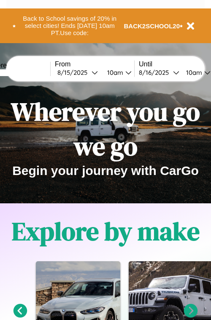  Describe the element at coordinates (106, 231) in the screenshot. I see `h1: Explore by make` at that location.